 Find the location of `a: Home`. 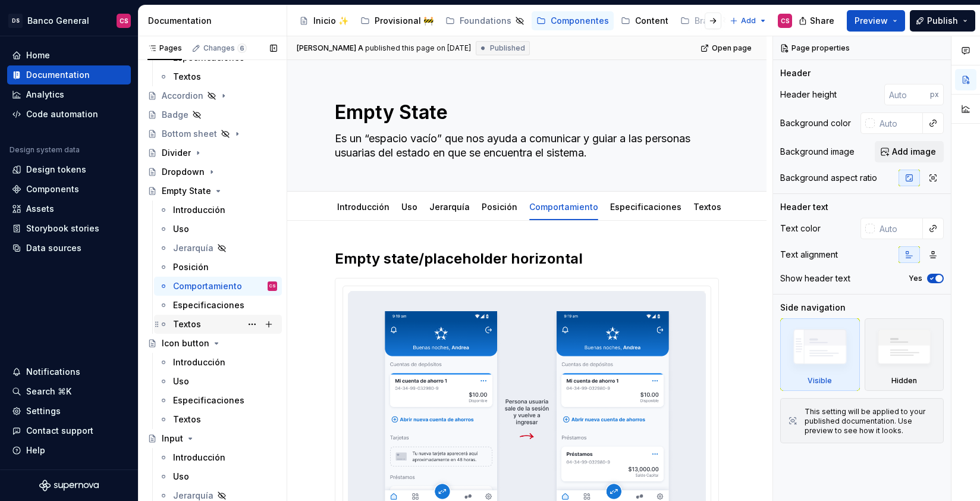

a: Home is located at coordinates (69, 55).